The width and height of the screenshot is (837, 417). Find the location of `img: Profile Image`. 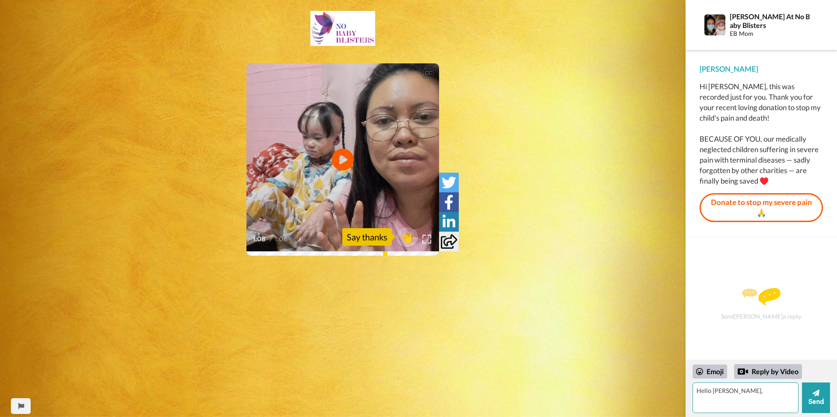

img: Profile Image is located at coordinates (715, 25).